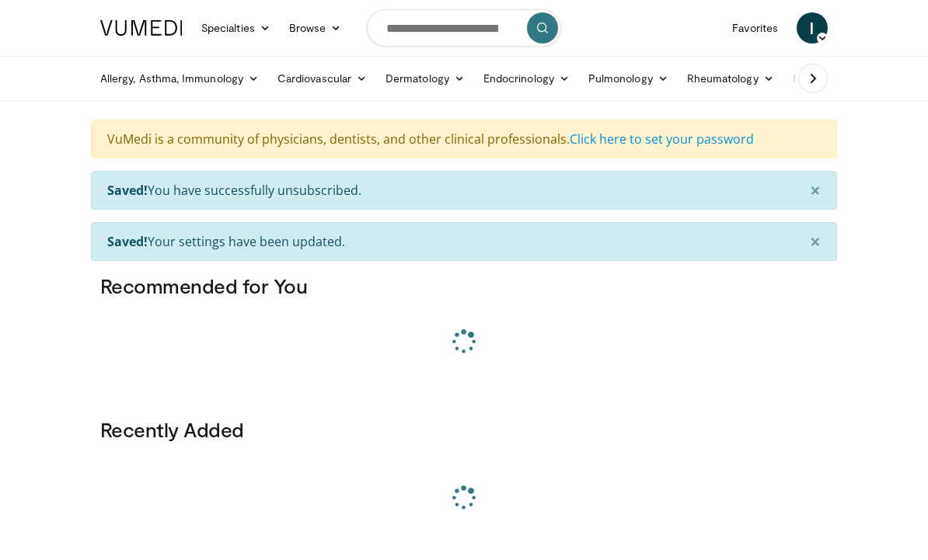 The width and height of the screenshot is (928, 560). Describe the element at coordinates (812, 28) in the screenshot. I see `span: I` at that location.